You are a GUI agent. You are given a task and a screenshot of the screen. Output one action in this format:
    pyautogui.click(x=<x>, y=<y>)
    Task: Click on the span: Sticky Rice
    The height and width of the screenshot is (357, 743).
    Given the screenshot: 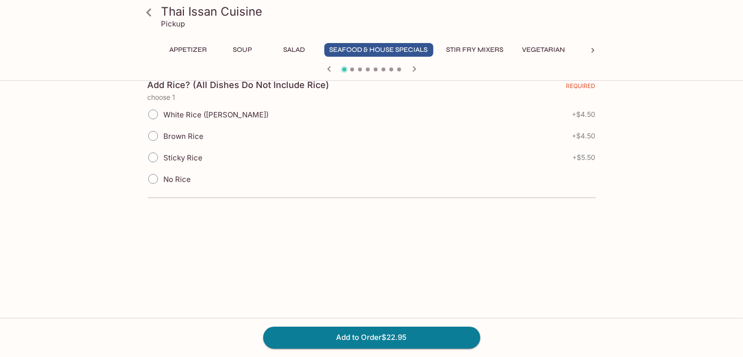 What is the action you would take?
    pyautogui.click(x=184, y=158)
    